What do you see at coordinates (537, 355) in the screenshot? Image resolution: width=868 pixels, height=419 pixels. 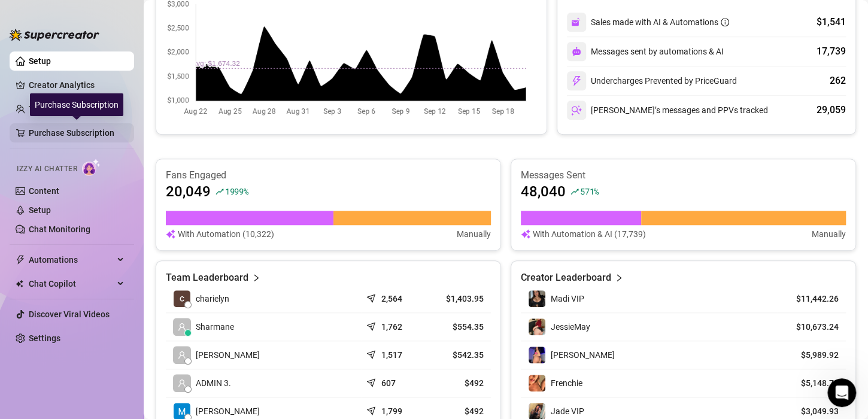 I see `img: Chyna` at bounding box center [537, 355].